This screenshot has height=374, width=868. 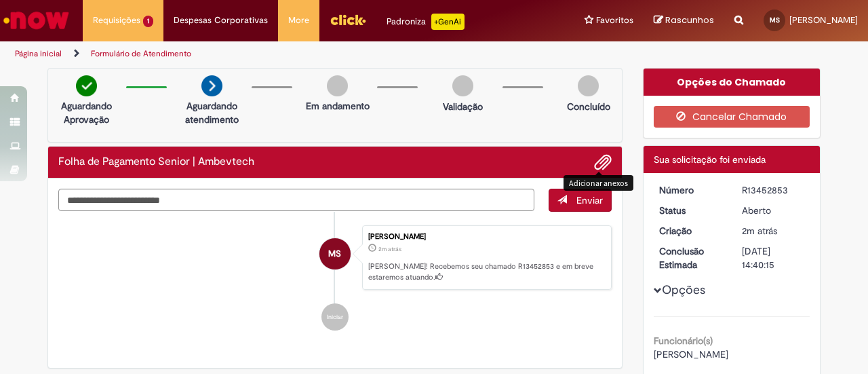 I want to click on dt: Conclusão Estimada, so click(x=690, y=258).